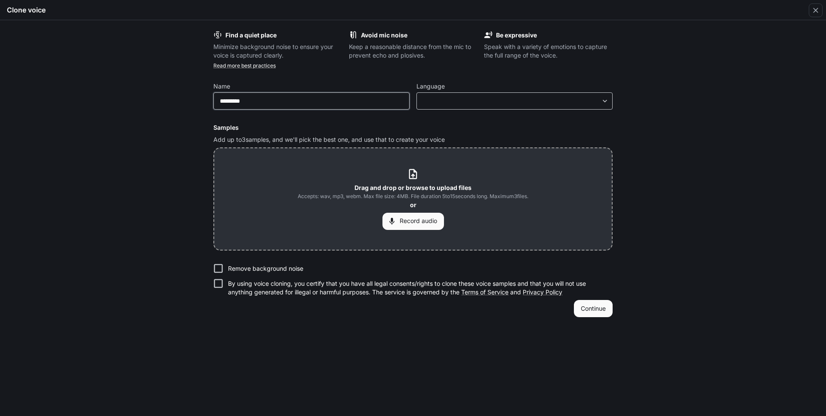 This screenshot has width=826, height=416. I want to click on p: Keep a reasonable distance from the mic to prevent echo and plosives., so click(413, 51).